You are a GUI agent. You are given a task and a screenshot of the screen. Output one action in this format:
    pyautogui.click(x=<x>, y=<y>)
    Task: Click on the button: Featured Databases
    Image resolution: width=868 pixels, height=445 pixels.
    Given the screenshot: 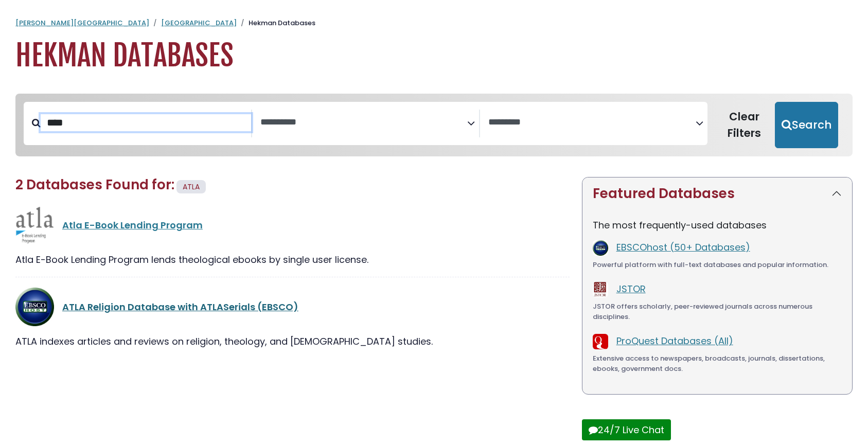 What is the action you would take?
    pyautogui.click(x=717, y=193)
    